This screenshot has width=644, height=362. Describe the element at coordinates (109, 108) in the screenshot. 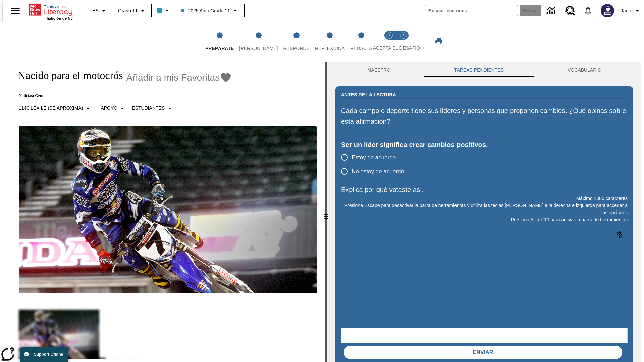

I see `p: Apoyo` at that location.